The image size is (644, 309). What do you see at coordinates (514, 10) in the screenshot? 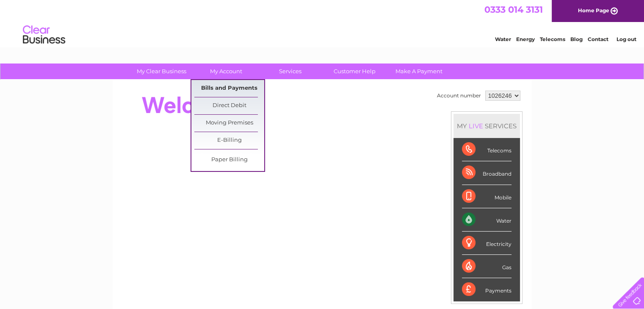
I see `a: 0333 014 3131` at bounding box center [514, 10].